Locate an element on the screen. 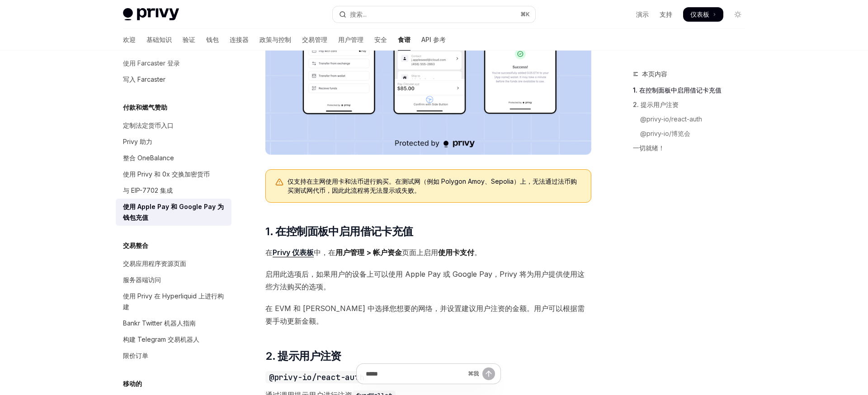 This screenshot has width=868, height=395. font: 验证 is located at coordinates (189, 39).